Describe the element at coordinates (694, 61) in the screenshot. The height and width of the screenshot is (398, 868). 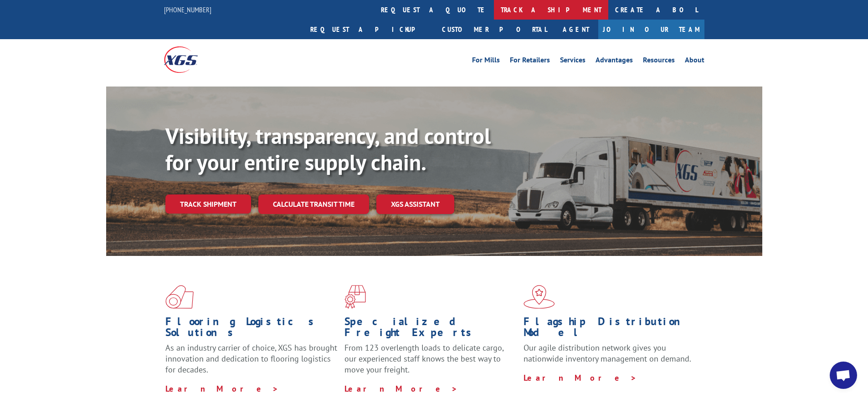
I see `a: About` at that location.